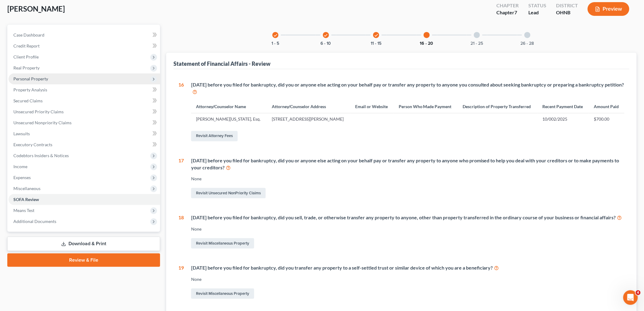  I want to click on div: Lead, so click(537, 12).